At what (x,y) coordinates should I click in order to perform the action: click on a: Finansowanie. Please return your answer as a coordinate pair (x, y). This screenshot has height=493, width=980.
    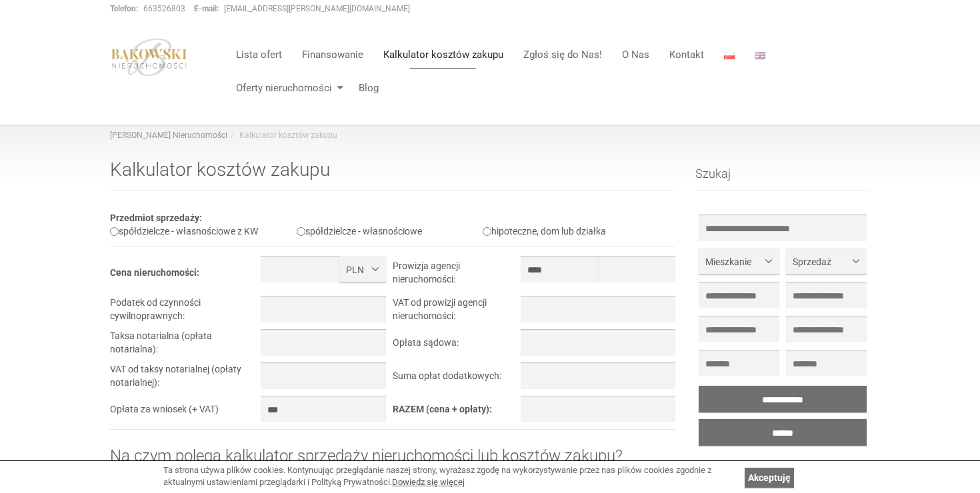
    Looking at the image, I should click on (332, 55).